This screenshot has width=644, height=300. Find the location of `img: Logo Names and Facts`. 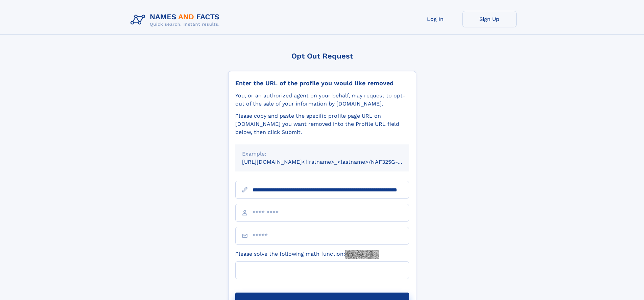

img: Logo Names and Facts is located at coordinates (177, 20).